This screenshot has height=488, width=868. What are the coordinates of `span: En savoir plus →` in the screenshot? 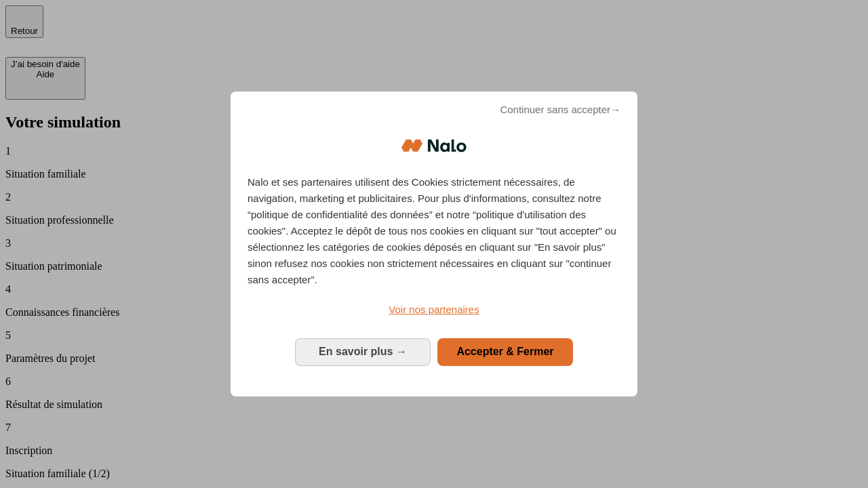 It's located at (363, 351).